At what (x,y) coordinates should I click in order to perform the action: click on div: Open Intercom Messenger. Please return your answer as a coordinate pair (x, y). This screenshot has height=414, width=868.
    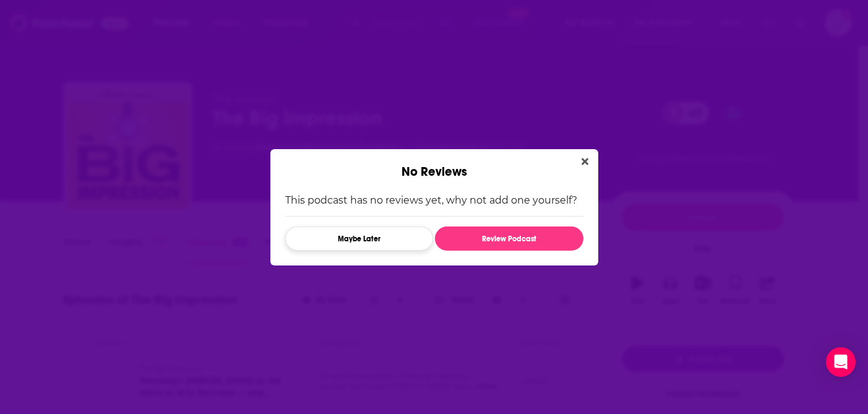
    Looking at the image, I should click on (841, 362).